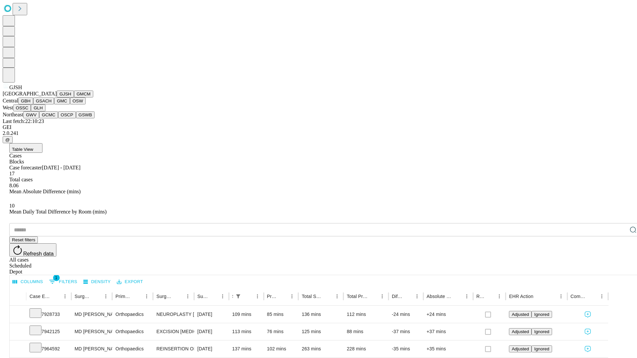 The width and height of the screenshot is (637, 358). I want to click on button: GJSH, so click(65, 94).